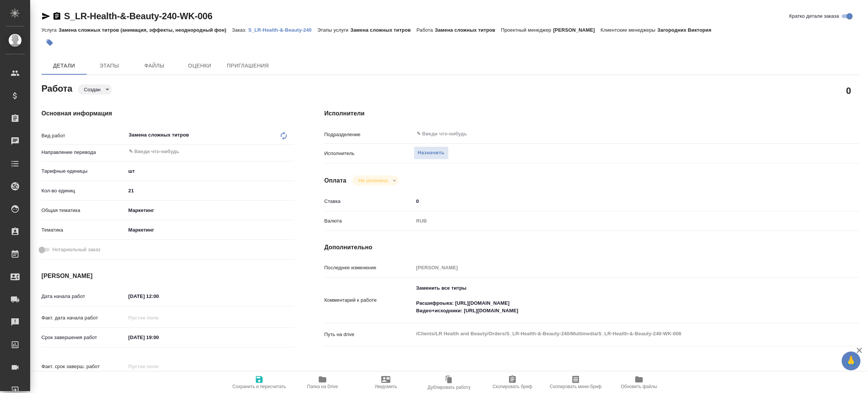 The image size is (868, 393). What do you see at coordinates (322, 386) in the screenshot?
I see `span: Папка на Drive` at bounding box center [322, 386].